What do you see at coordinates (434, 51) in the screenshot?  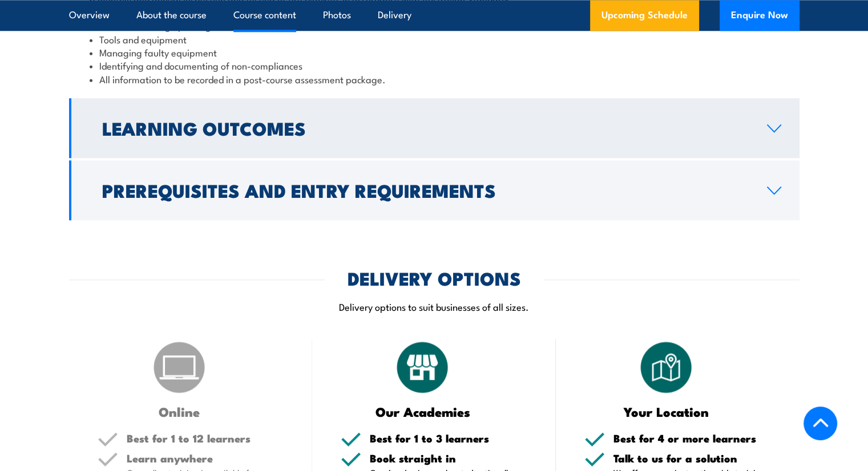 I see `li: Managing faulty equipment` at bounding box center [434, 51].